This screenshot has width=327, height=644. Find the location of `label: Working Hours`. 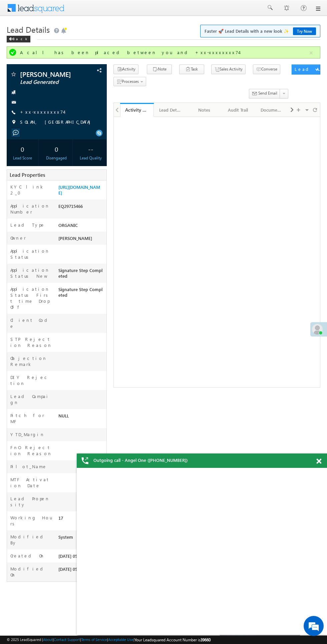

label: Working Hours is located at coordinates (31, 521).